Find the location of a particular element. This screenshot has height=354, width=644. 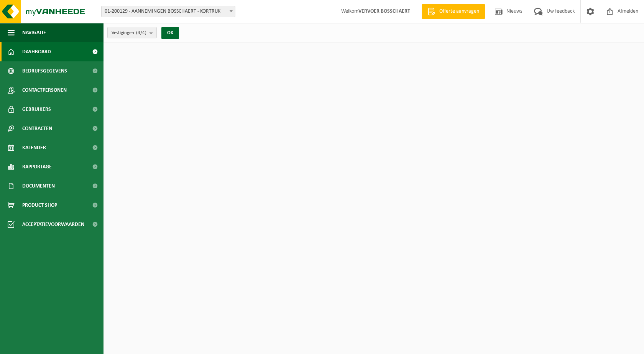

button: Vestigingen(4/4) is located at coordinates (132, 33).